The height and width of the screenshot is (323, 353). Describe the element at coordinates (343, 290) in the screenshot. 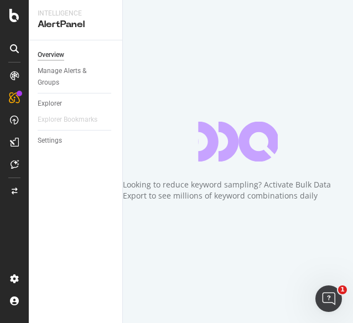

I see `span: 1` at that location.